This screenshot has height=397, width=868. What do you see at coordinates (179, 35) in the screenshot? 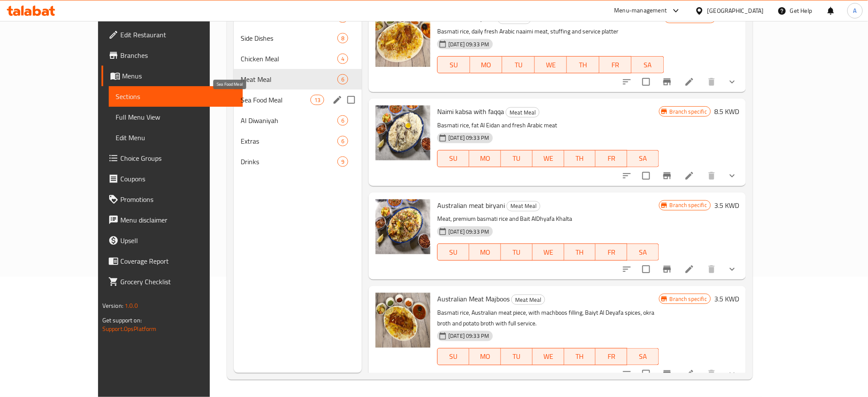
I see `span: Edit Restaurant` at bounding box center [179, 35].